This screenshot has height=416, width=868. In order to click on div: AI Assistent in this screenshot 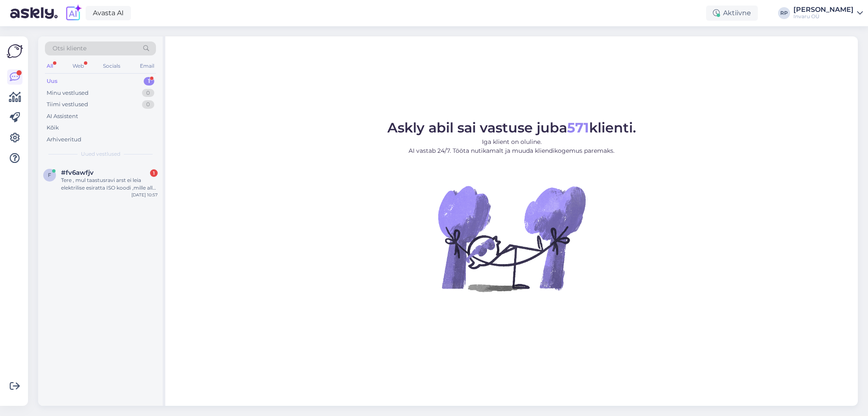, I will do `click(63, 116)`.